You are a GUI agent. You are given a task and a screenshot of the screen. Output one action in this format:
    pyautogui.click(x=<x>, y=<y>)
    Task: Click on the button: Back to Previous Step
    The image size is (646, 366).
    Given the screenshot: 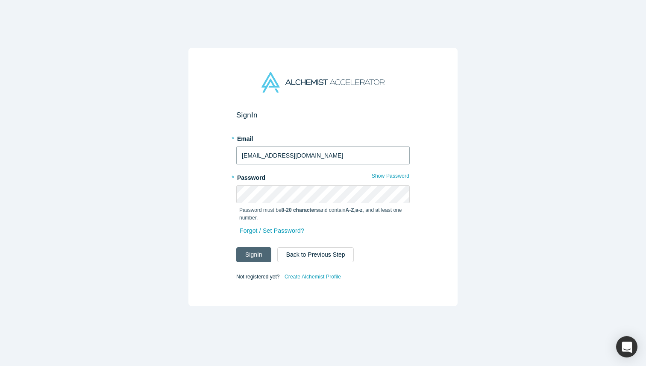 What is the action you would take?
    pyautogui.click(x=316, y=255)
    